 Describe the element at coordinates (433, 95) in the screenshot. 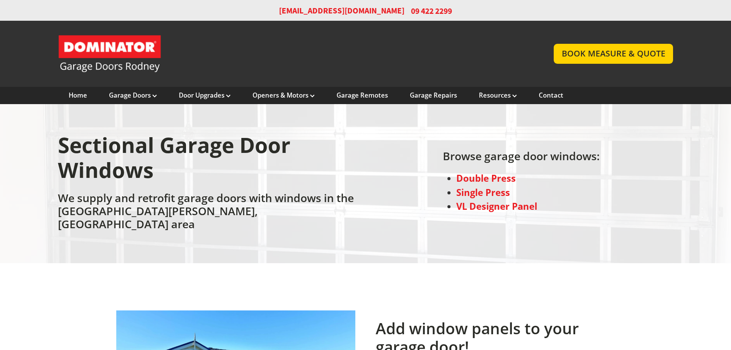

I see `a: Garage Repairs` at that location.